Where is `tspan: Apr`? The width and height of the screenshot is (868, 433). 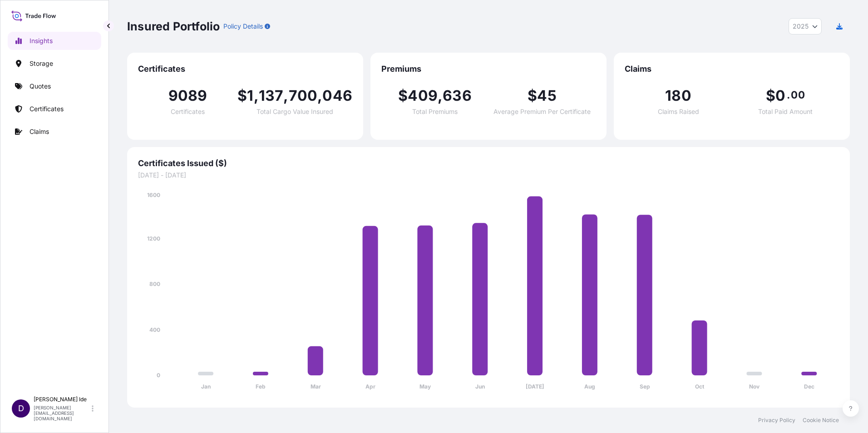 tspan: Apr is located at coordinates (371, 387).